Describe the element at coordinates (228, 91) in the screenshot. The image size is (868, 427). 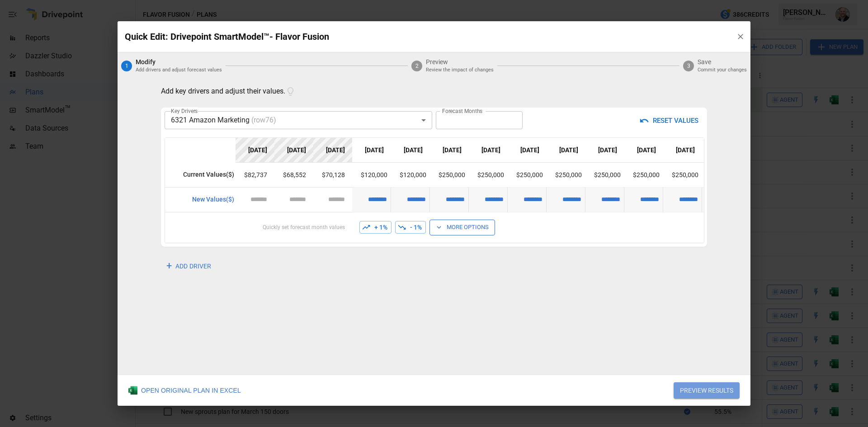
I see `p: Add key drivers and adjust their values.` at that location.